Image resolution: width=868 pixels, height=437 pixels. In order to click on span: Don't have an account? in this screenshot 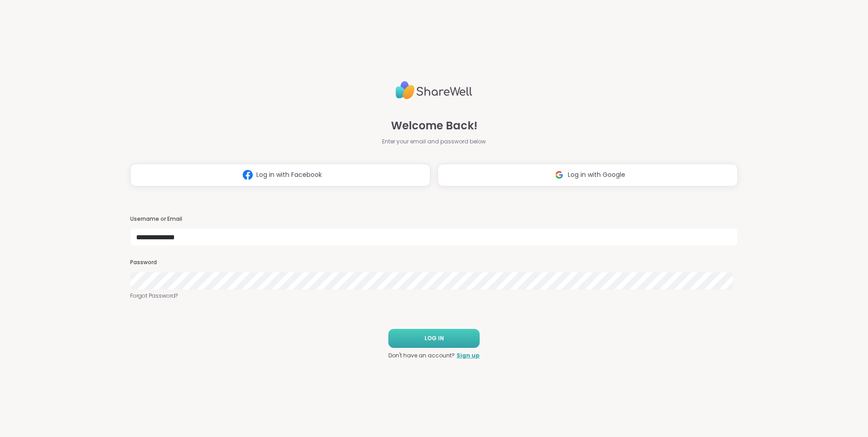, I will do `click(422, 356)`.